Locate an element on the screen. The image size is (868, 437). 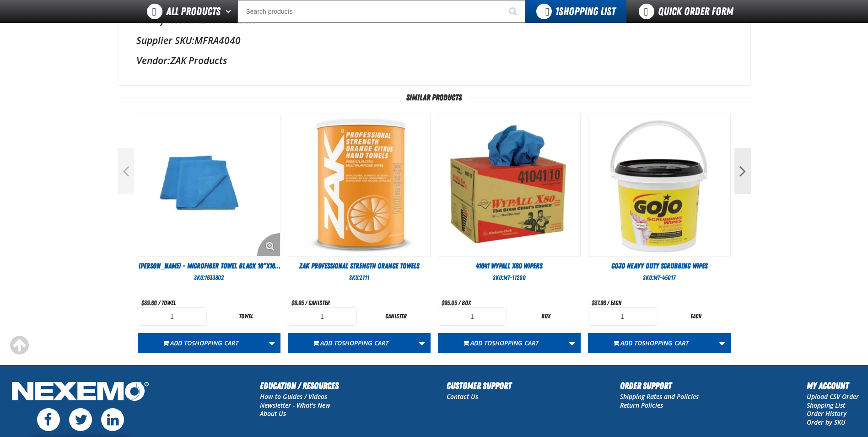
a: 41041 Wypall X80 Wipers is located at coordinates (509, 266).